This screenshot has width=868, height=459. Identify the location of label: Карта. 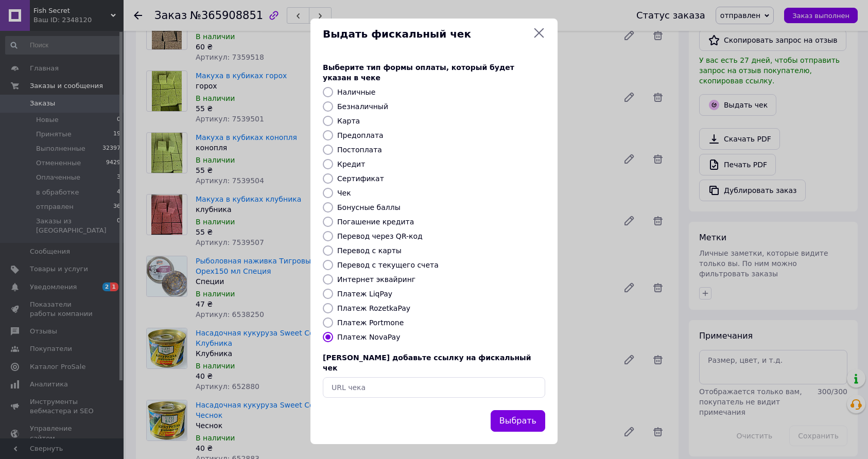
(348, 121).